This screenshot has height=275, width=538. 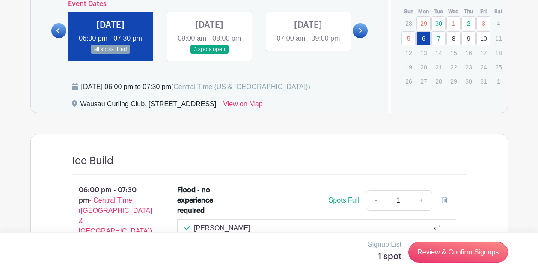 I want to click on a: Review & Confirm Signups, so click(x=458, y=252).